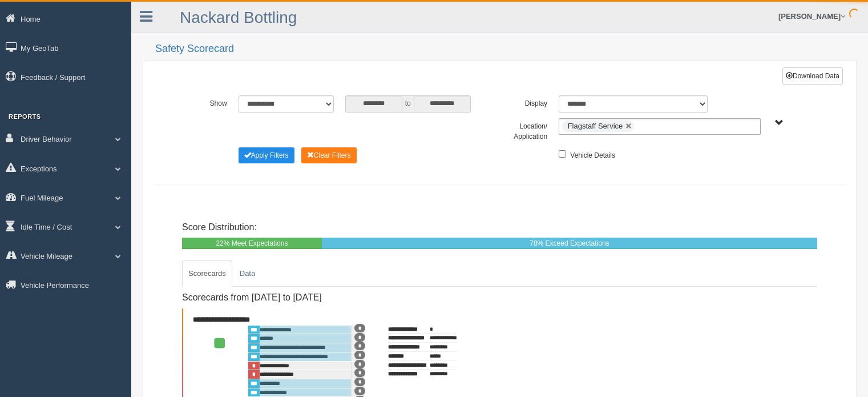  Describe the element at coordinates (408, 104) in the screenshot. I see `span: to` at that location.